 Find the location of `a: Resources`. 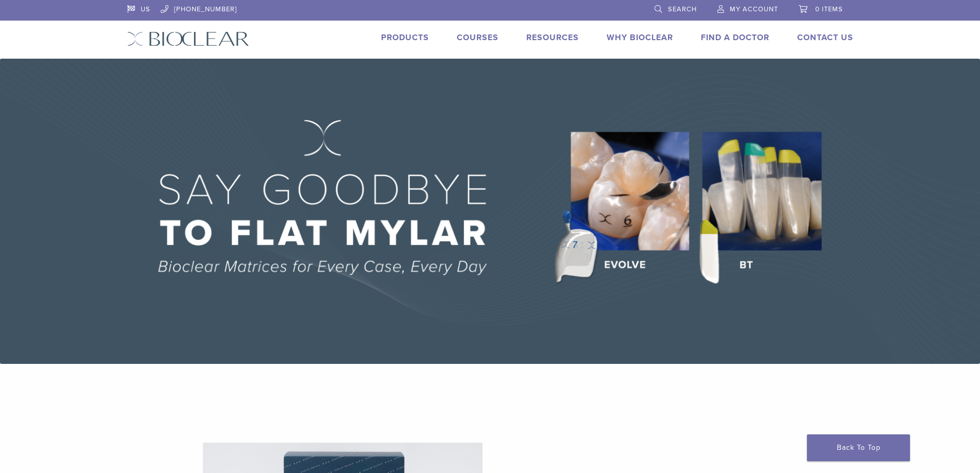

a: Resources is located at coordinates (553, 38).